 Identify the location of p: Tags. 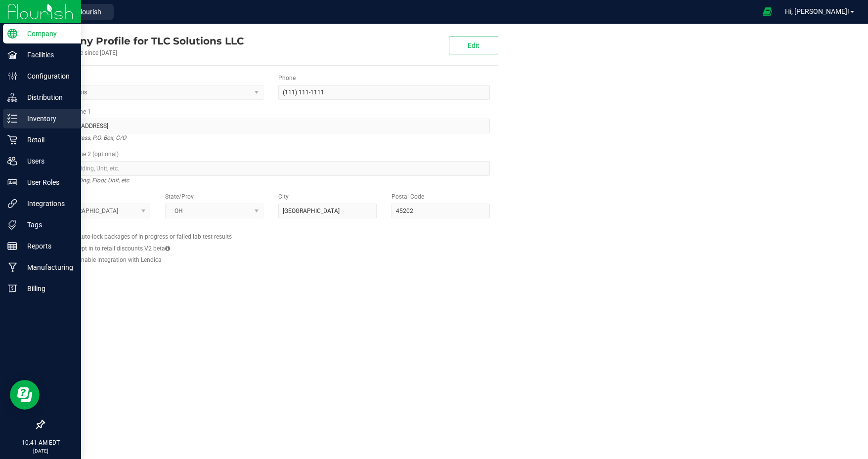
(47, 225).